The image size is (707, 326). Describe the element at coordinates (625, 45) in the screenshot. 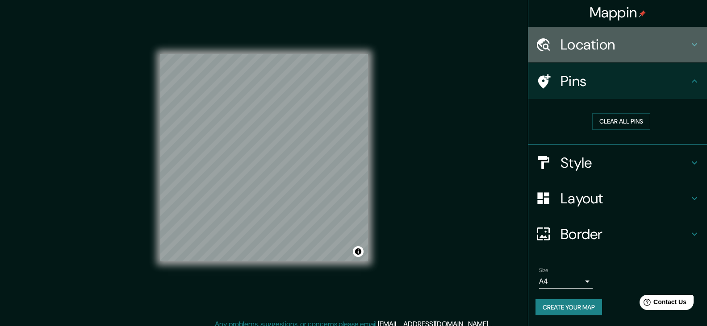

I see `h4: Location` at that location.